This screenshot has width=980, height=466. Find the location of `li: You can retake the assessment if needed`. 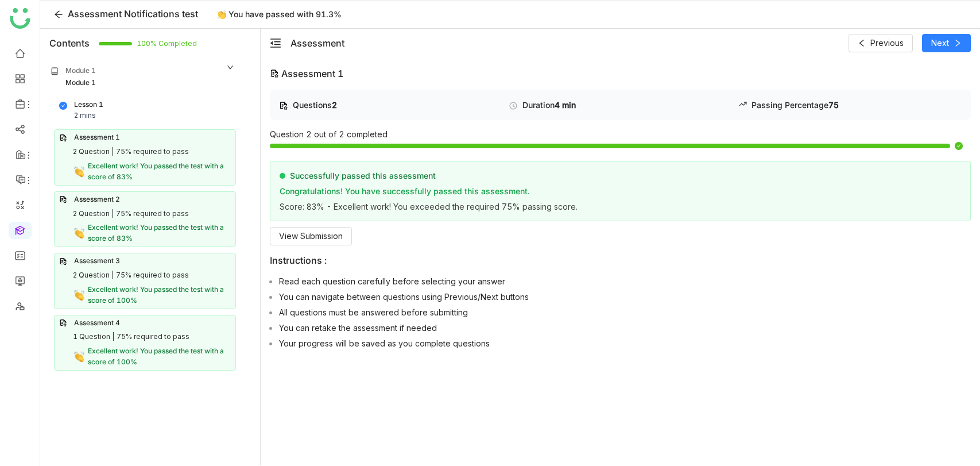

li: You can retake the assessment if needed is located at coordinates (624, 327).